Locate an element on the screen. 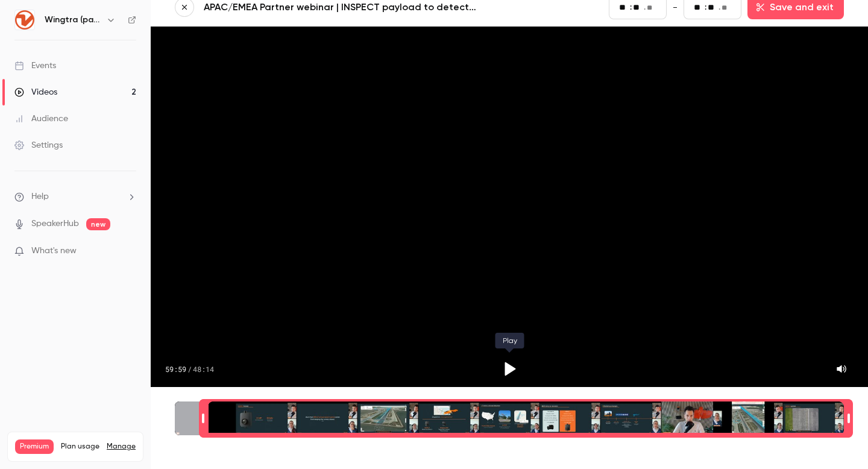 The height and width of the screenshot is (469, 868). div: Time range seconds end time is located at coordinates (849, 419).